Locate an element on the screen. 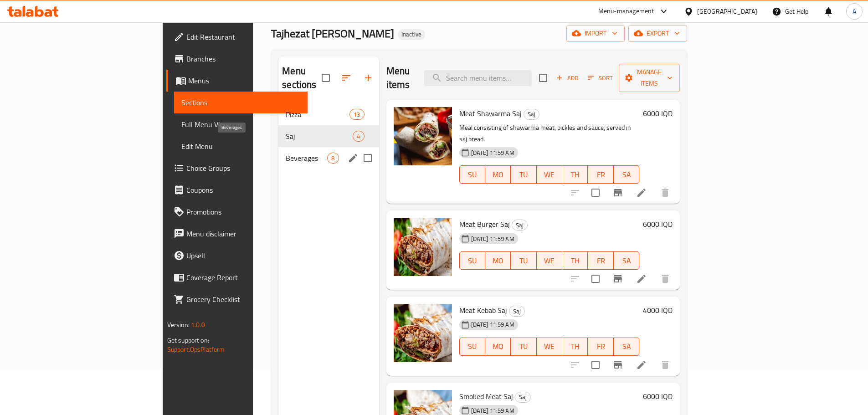  span: Meat Shawarma Saj is located at coordinates (490, 113).